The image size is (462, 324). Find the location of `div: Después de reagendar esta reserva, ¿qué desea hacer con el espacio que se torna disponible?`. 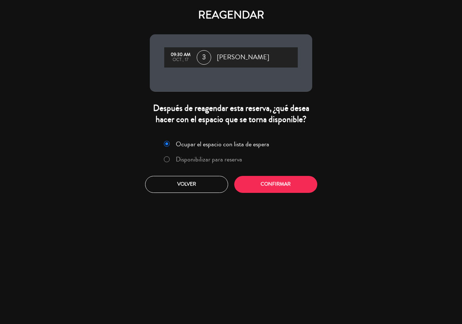

div: Después de reagendar esta reserva, ¿qué desea hacer con el espacio que se torna disponible? is located at coordinates (231, 114).